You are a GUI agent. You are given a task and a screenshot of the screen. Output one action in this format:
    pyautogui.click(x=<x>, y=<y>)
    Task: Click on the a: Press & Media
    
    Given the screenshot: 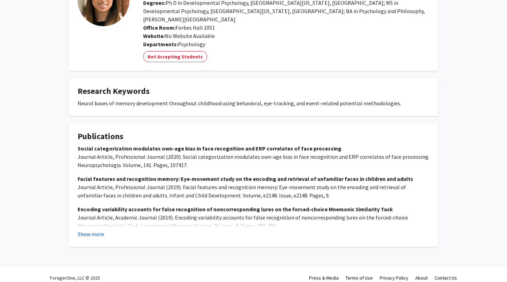 What is the action you would take?
    pyautogui.click(x=324, y=278)
    